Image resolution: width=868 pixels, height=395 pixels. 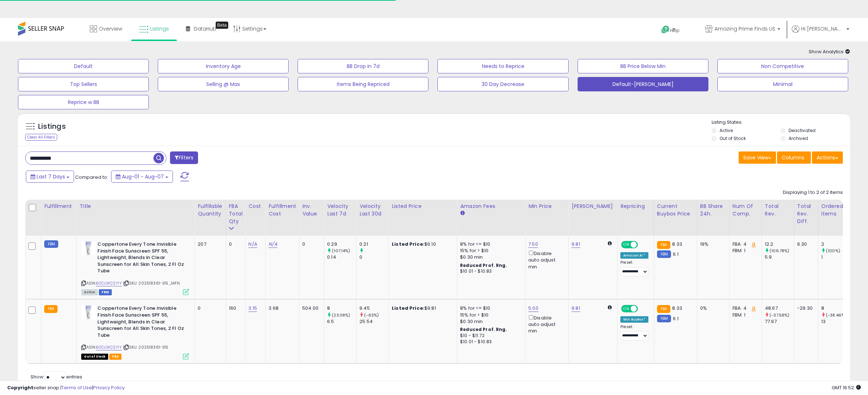 I want to click on div: Total Rev. Diff., so click(x=806, y=214).